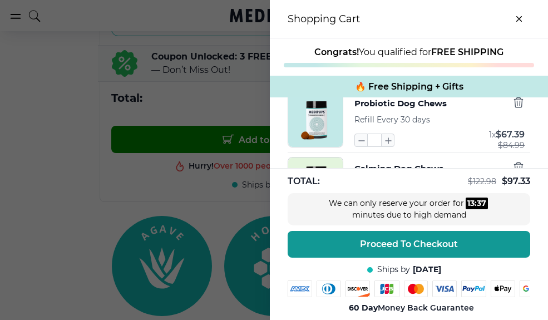  I want to click on button: close-cart, so click(519, 19).